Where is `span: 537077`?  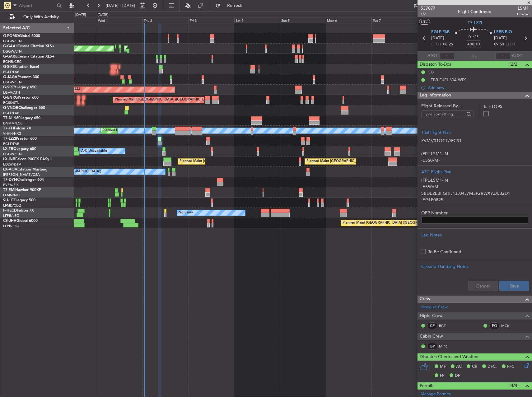 span: 537077 is located at coordinates (428, 8).